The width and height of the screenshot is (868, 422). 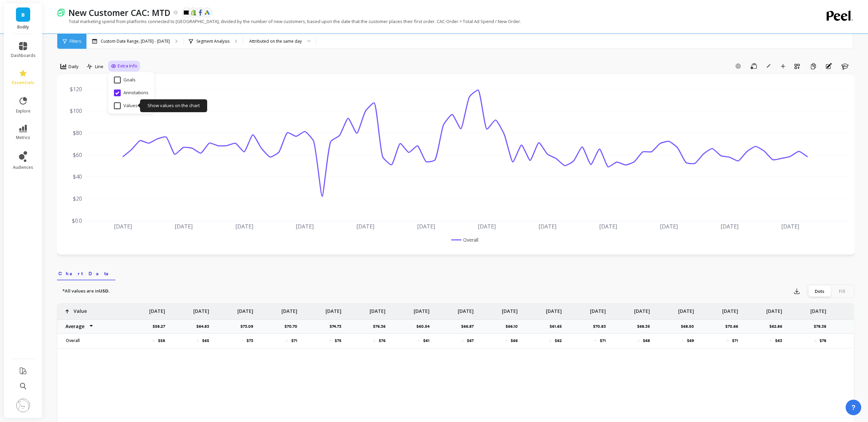 I want to click on p: New Customer CAC: MTD, so click(x=119, y=12).